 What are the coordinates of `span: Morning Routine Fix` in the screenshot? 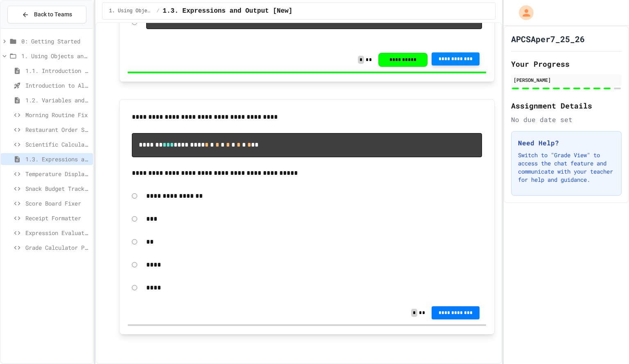 It's located at (57, 115).